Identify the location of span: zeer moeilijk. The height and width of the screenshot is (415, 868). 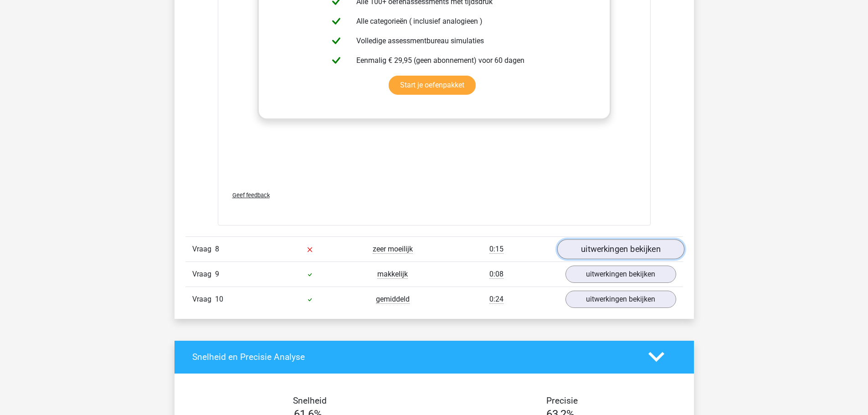
(393, 249).